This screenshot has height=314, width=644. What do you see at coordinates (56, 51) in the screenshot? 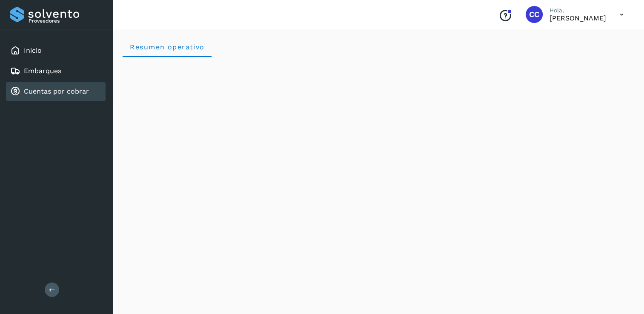
I see `div: Inicio` at bounding box center [56, 51].